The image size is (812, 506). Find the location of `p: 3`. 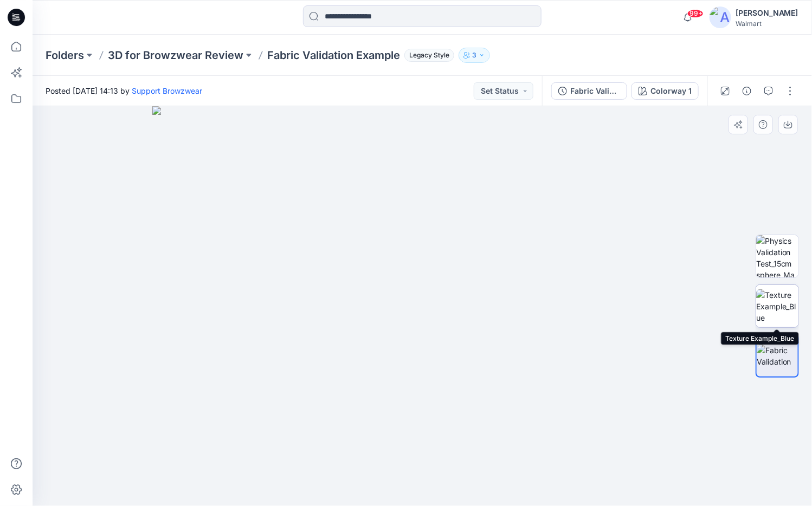

p: 3 is located at coordinates (474, 55).